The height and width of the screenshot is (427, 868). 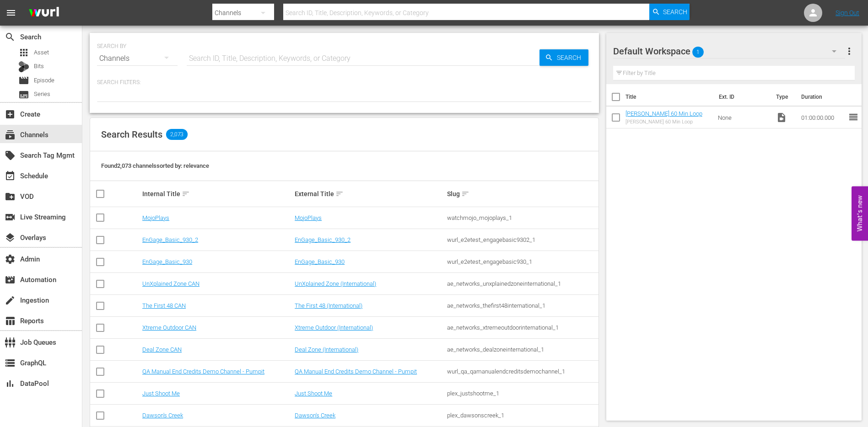 I want to click on span: Overlays, so click(x=10, y=238).